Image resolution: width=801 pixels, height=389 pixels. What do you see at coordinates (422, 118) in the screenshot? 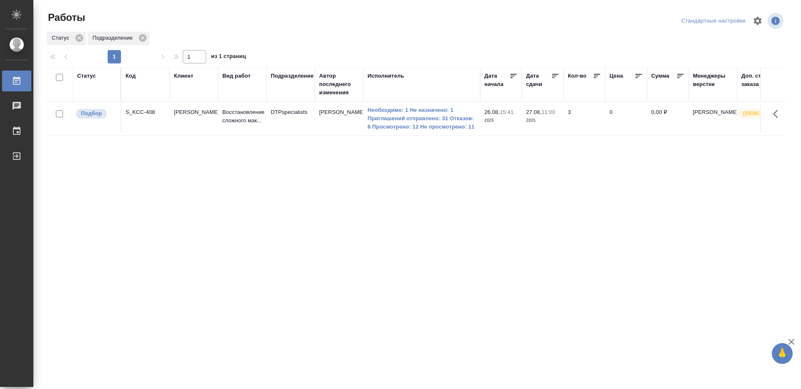
I see `a: Необходимо: 1 Не назначено: 1 Приглашений отправлено: 31 Отказов: 8 Просмотрено: 12 Не просмотрен...` at bounding box center [422, 118].